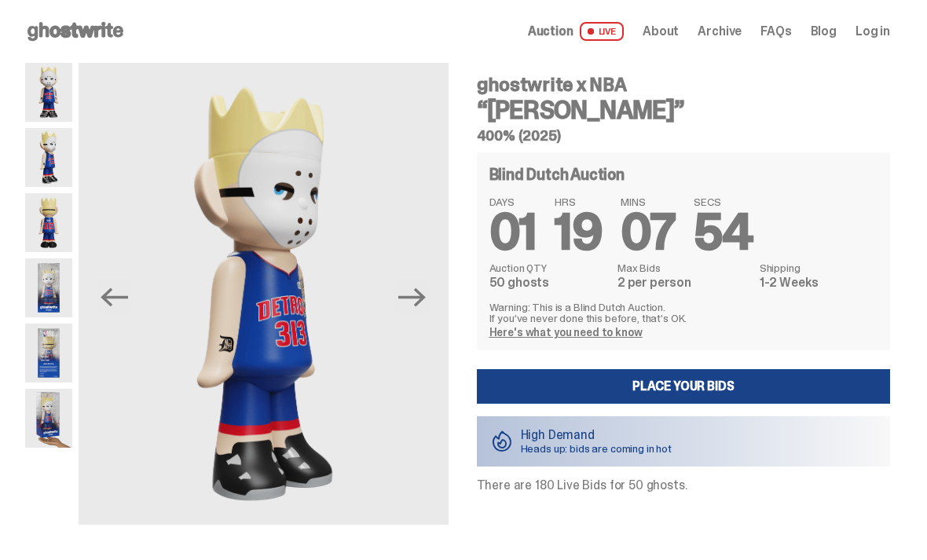  What do you see at coordinates (597, 435) in the screenshot?
I see `p: High Demand` at bounding box center [597, 435].